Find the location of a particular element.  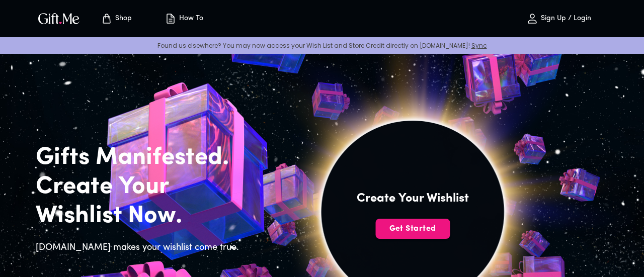

button: Store page is located at coordinates (117, 19).